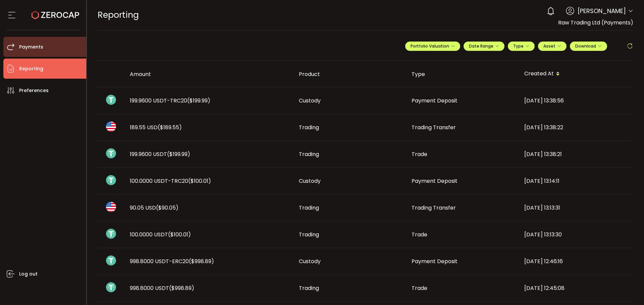  Describe the element at coordinates (160, 235) in the screenshot. I see `span: 100.0000 USDT` at that location.